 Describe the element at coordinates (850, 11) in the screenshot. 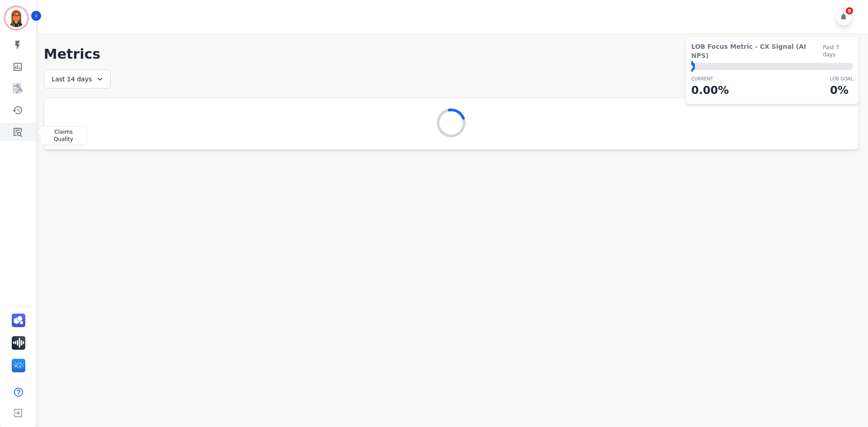

I see `div: 9` at that location.